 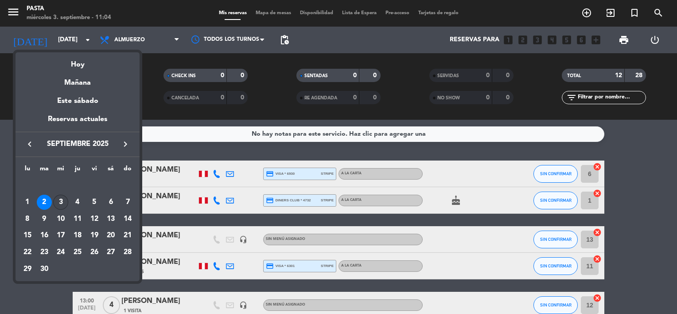 I want to click on div: 27, so click(x=111, y=252).